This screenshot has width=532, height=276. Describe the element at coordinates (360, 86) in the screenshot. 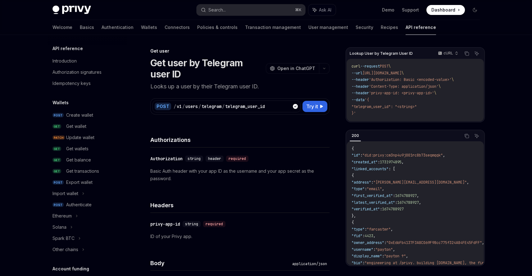

I see `span: --header` at that location.